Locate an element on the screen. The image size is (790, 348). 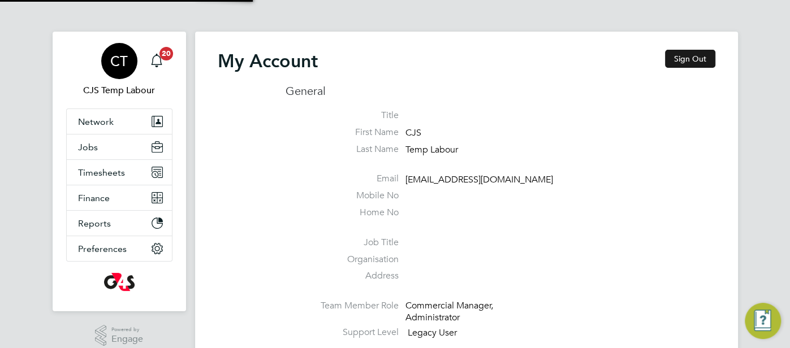
span: Finance is located at coordinates (94, 198).